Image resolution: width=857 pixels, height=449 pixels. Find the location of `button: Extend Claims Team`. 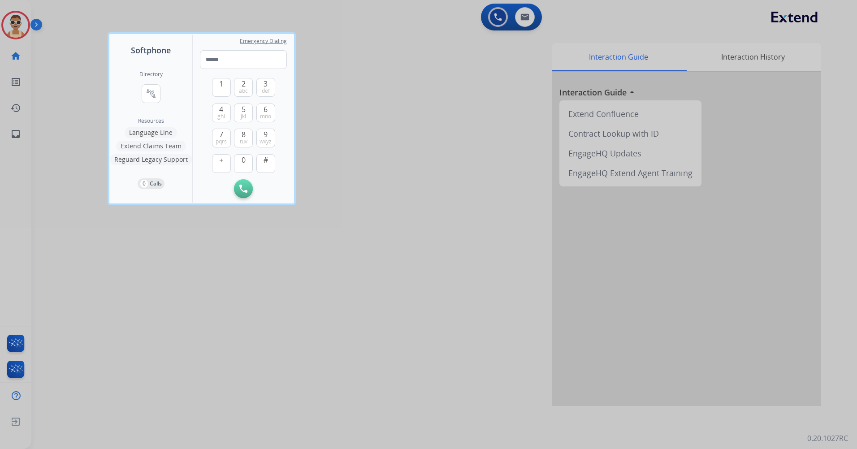

button: Extend Claims Team is located at coordinates (151, 146).